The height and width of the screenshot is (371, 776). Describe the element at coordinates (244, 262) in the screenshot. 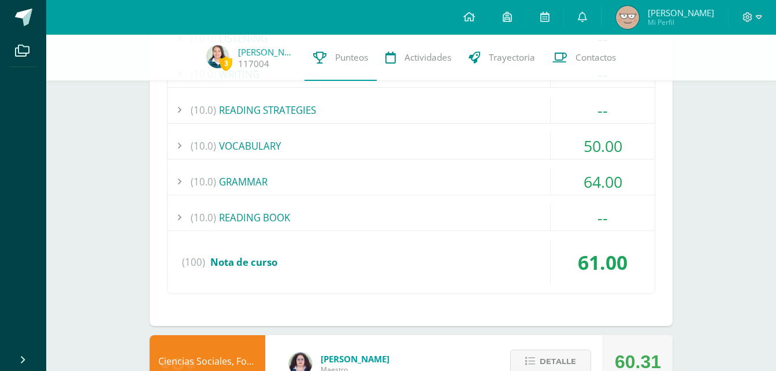

I see `span: Nota de curso` at that location.